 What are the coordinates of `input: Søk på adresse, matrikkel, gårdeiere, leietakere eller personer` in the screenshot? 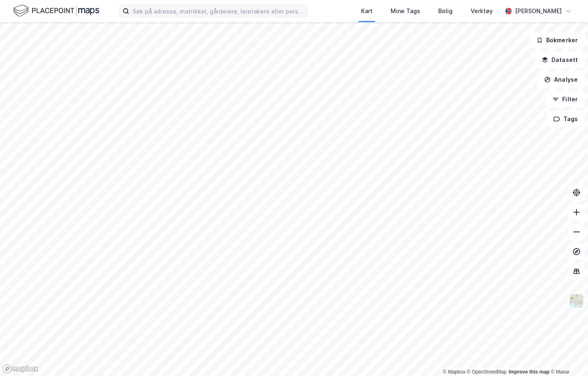 It's located at (218, 11).